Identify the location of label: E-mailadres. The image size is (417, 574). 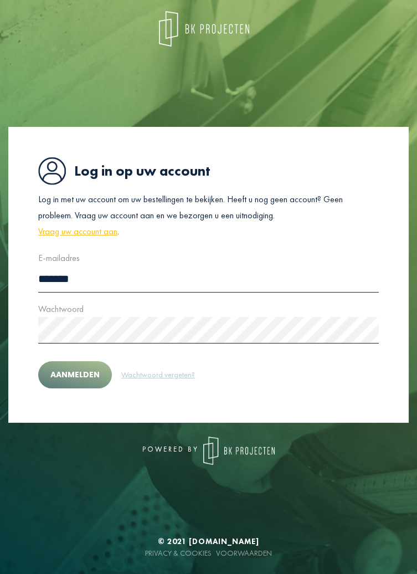
(59, 258).